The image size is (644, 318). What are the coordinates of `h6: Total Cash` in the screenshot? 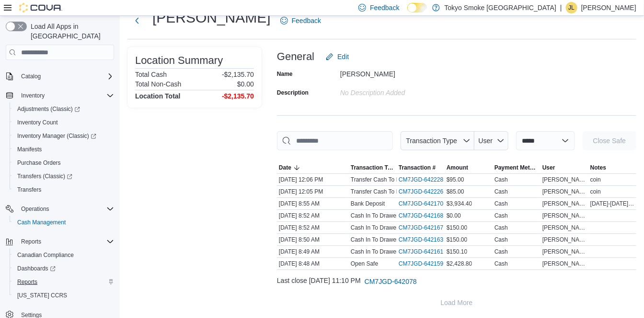 It's located at (151, 74).